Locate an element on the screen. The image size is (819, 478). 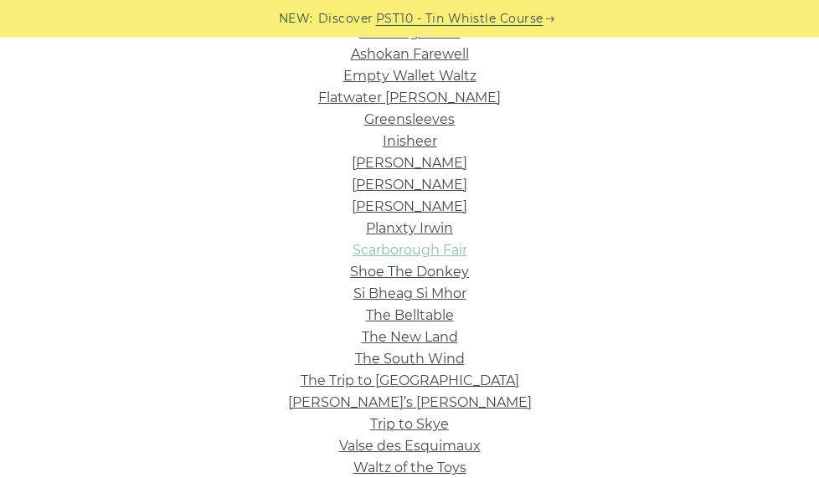
a: Waltz of the Toys is located at coordinates (410, 468).